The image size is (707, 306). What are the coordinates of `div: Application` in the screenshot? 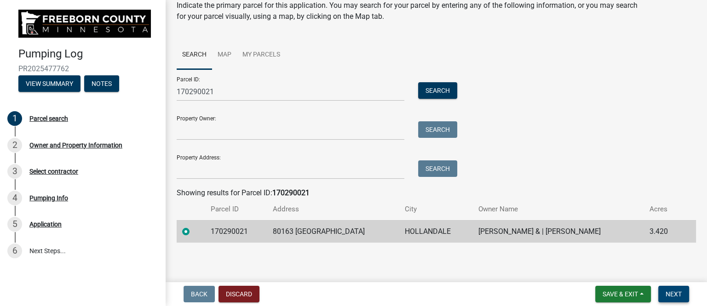 It's located at (46, 224).